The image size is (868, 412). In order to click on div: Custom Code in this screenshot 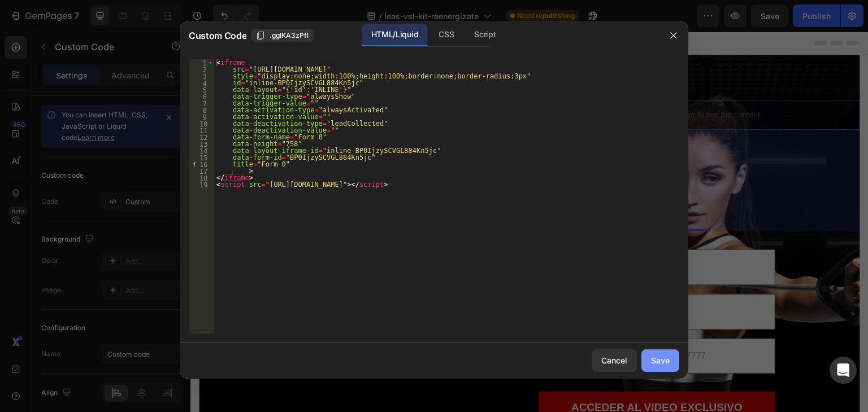, I will do `click(386, 57)`.